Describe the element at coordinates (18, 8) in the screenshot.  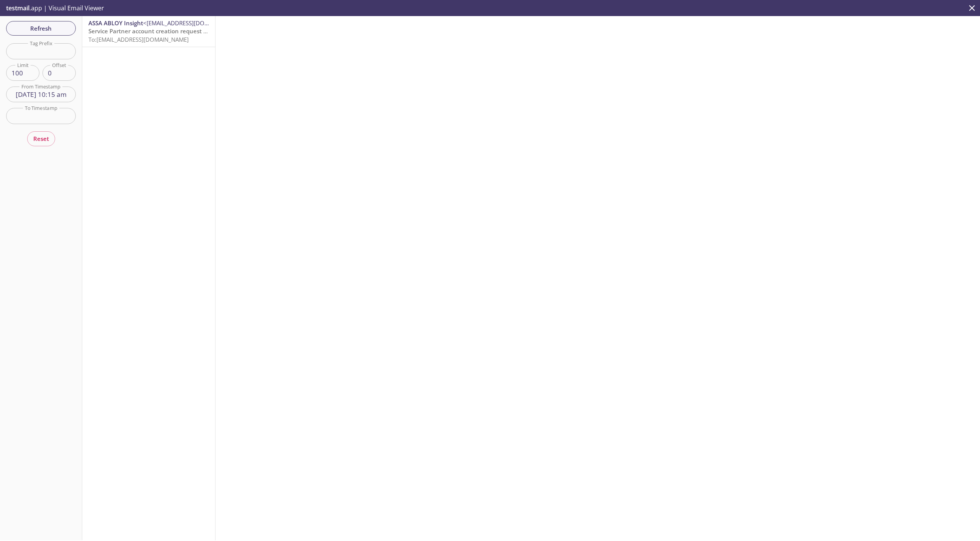
I see `span: testmail` at that location.